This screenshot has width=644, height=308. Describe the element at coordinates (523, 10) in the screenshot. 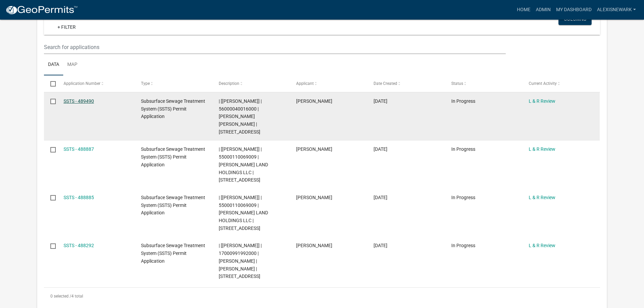

I see `a: Home` at that location.